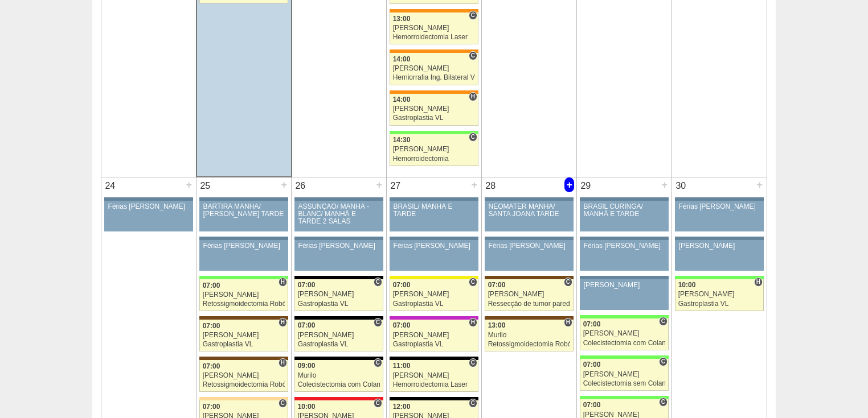 The width and height of the screenshot is (868, 418). I want to click on div: Murilo, so click(529, 335).